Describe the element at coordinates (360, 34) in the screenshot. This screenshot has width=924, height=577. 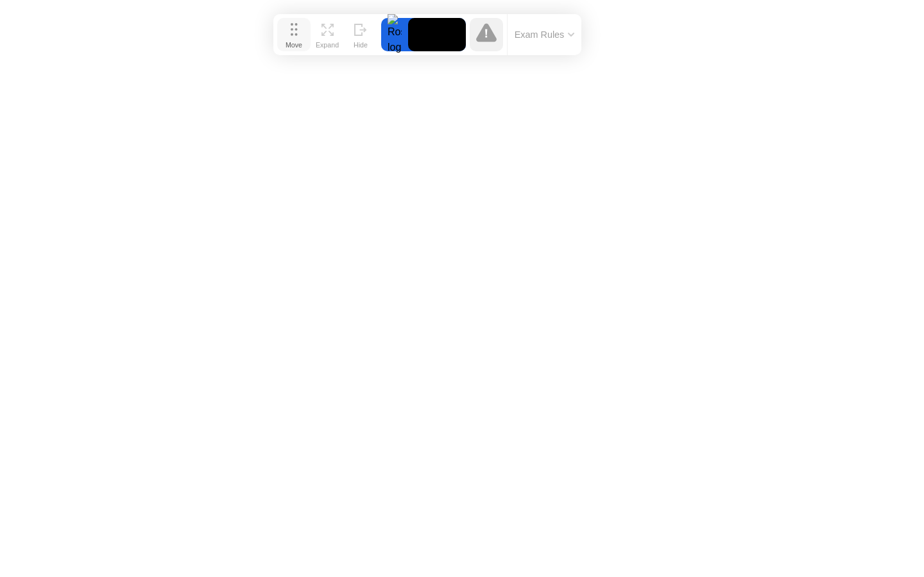
I see `button: Hide` at that location.